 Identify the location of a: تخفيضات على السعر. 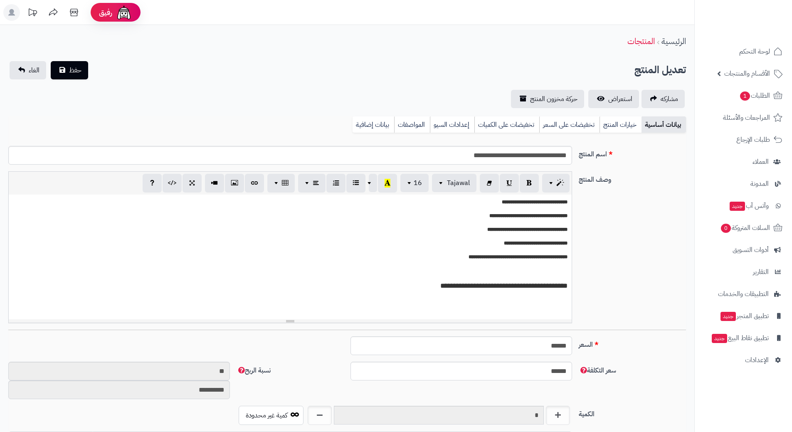
(569, 125).